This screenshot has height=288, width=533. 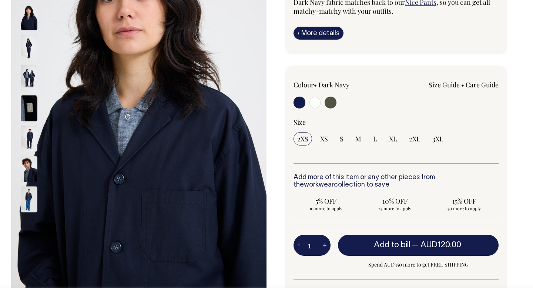 I want to click on span: M, so click(x=359, y=139).